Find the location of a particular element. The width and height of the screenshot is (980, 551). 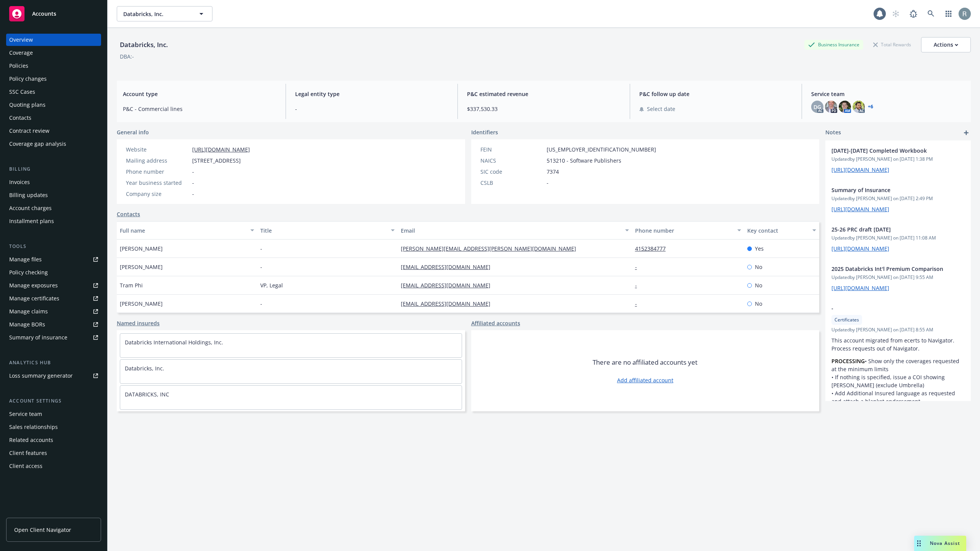

button: Databricks, Inc. is located at coordinates (164, 14).